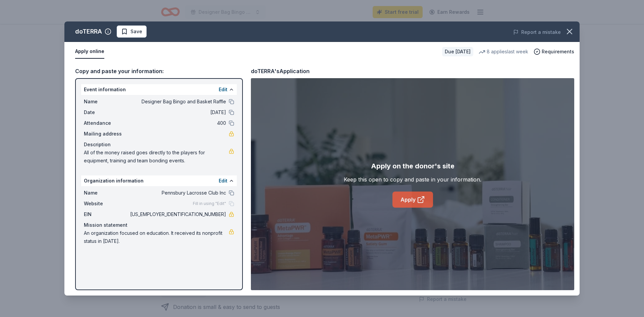 The height and width of the screenshot is (317, 644). Describe the element at coordinates (412, 166) in the screenshot. I see `div: Apply on the donor's site` at that location.